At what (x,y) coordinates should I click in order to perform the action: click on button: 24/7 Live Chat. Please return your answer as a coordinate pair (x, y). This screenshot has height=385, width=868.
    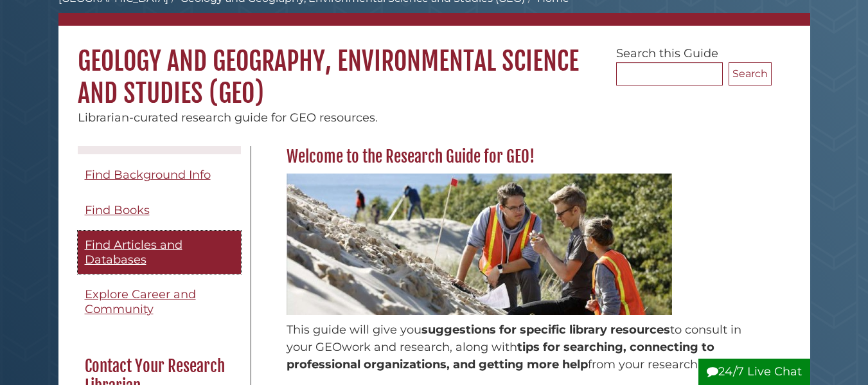
    Looking at the image, I should click on (754, 372).